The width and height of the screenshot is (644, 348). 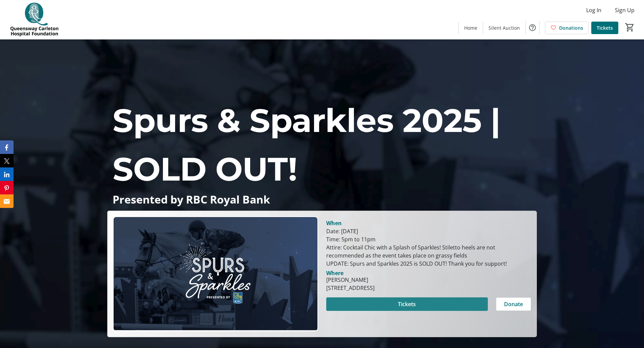 What do you see at coordinates (307, 144) in the screenshot?
I see `span: Spurs & Sparkles 2025 | SOLD OUT!` at bounding box center [307, 144].